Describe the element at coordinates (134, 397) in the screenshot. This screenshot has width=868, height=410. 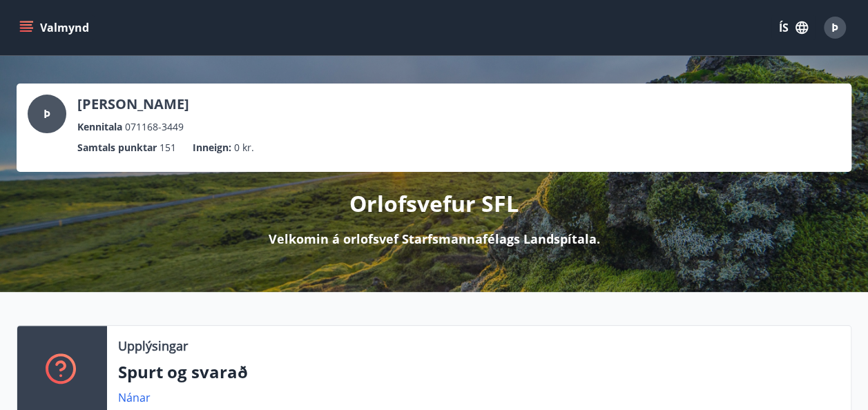
I see `a: Nánar` at that location.